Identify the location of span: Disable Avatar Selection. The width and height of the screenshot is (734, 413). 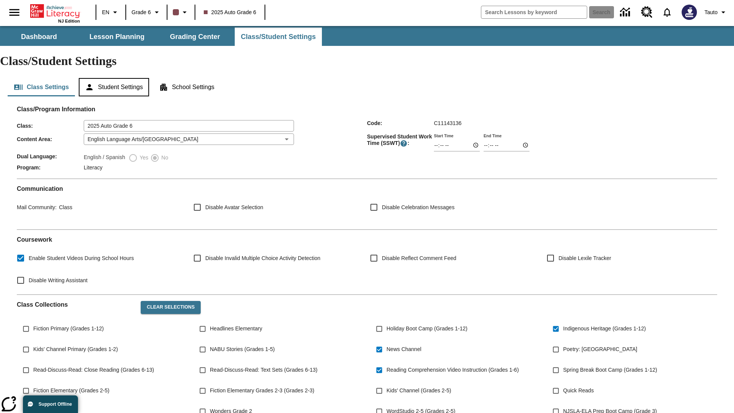
(234, 207).